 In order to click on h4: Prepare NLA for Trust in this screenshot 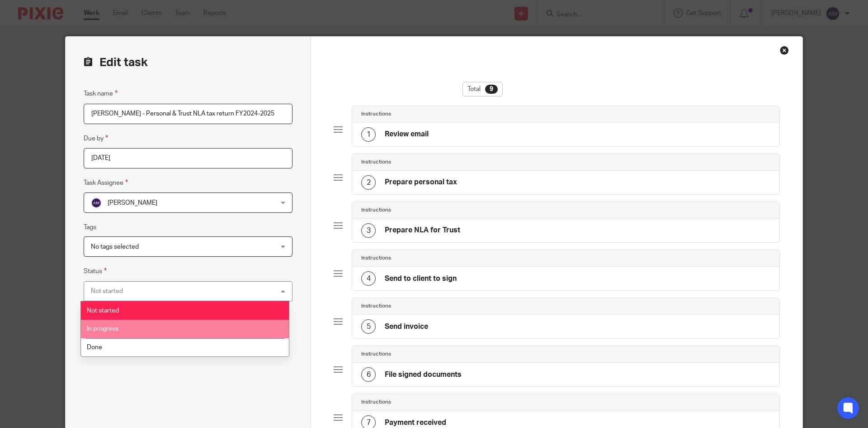, I will do `click(422, 230)`.